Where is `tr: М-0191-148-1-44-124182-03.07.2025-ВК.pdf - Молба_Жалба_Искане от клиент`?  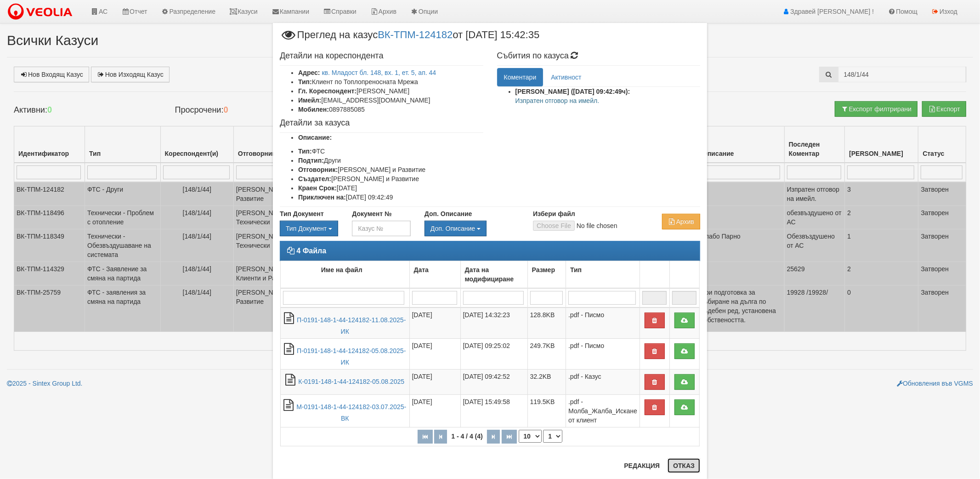 tr: М-0191-148-1-44-124182-03.07.2025-ВК.pdf - Молба_Жалба_Искане от клиент is located at coordinates (490, 410).